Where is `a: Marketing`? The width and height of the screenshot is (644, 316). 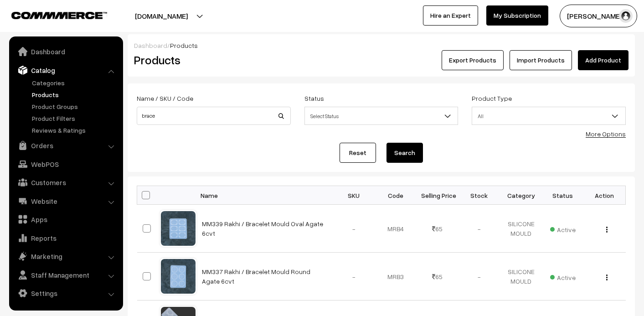
a: Marketing is located at coordinates (66, 256).